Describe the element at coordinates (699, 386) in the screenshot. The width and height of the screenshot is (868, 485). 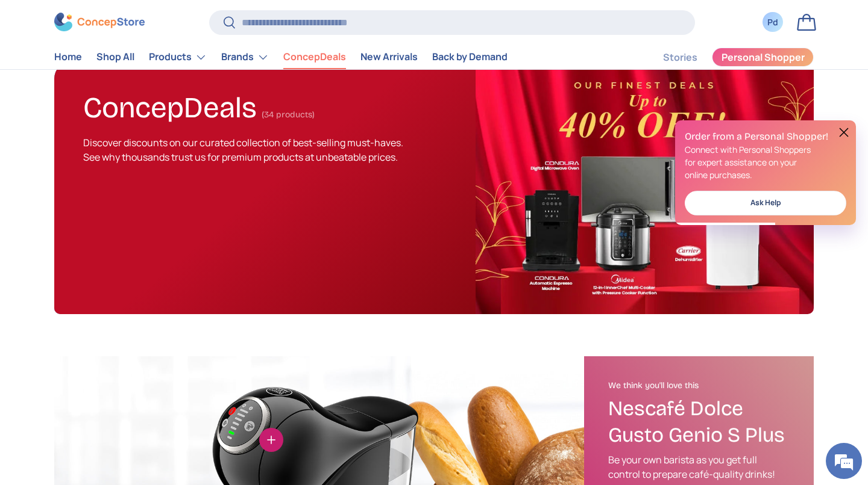
I see `h2: We think you'll love this` at that location.